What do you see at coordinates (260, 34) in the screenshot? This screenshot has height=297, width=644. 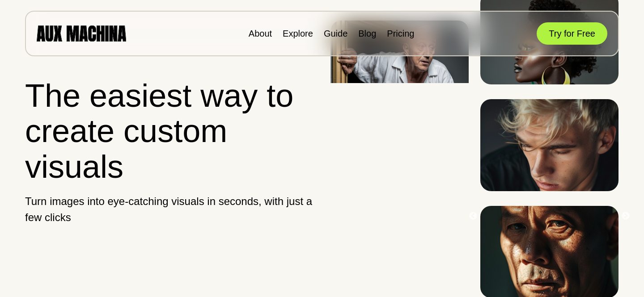 I see `a: About` at bounding box center [260, 34].